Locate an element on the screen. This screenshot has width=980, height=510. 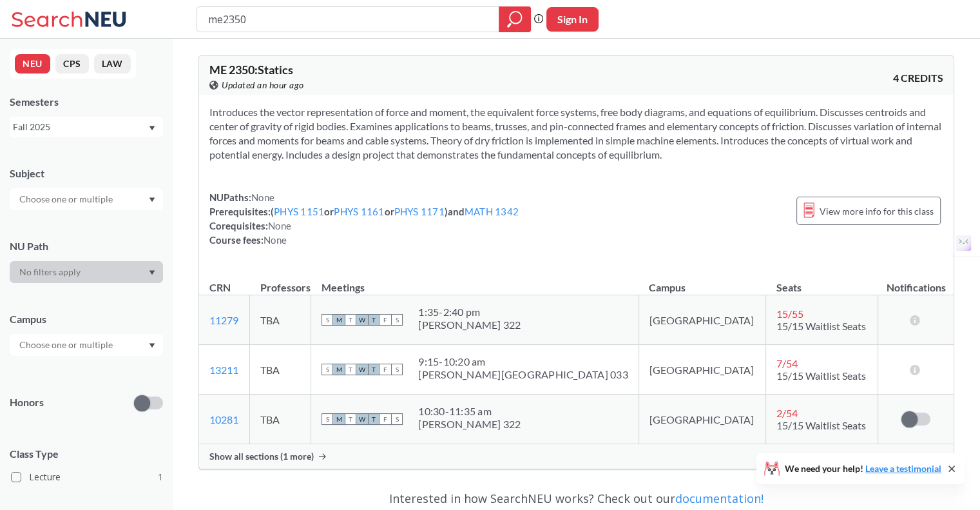
input: Class, professor, course number, "phrase" is located at coordinates (348, 19).